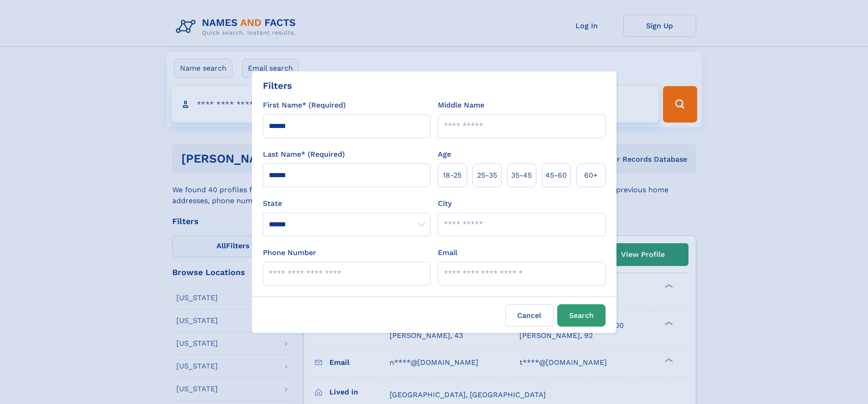  What do you see at coordinates (556, 176) in the screenshot?
I see `span: 45‑60` at bounding box center [556, 176].